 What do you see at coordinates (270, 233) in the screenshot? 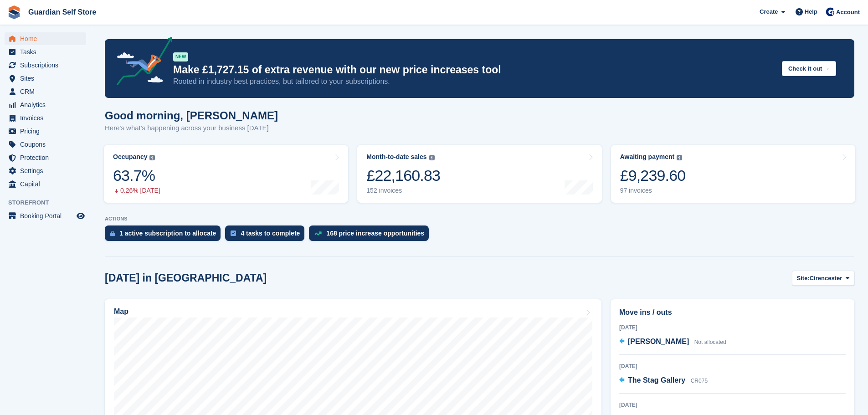
I see `div: 4 tasks to complete` at bounding box center [270, 233].